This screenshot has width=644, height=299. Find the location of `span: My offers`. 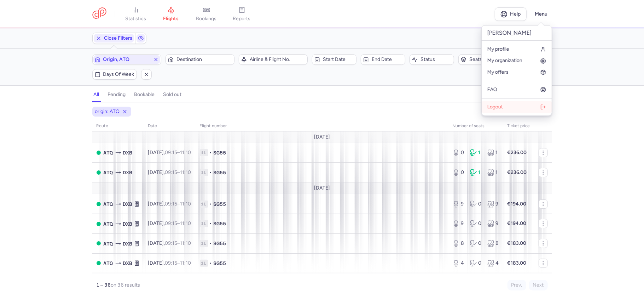

span: My offers is located at coordinates (498, 72).